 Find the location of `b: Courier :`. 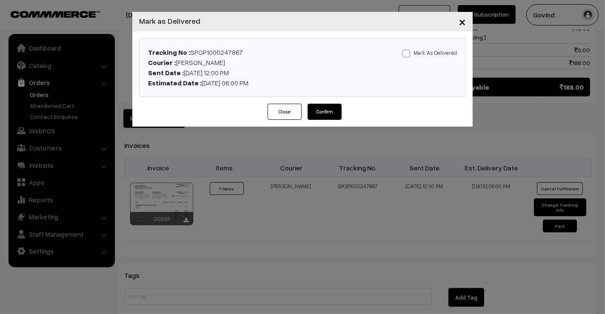

b: Courier : is located at coordinates (162, 63).